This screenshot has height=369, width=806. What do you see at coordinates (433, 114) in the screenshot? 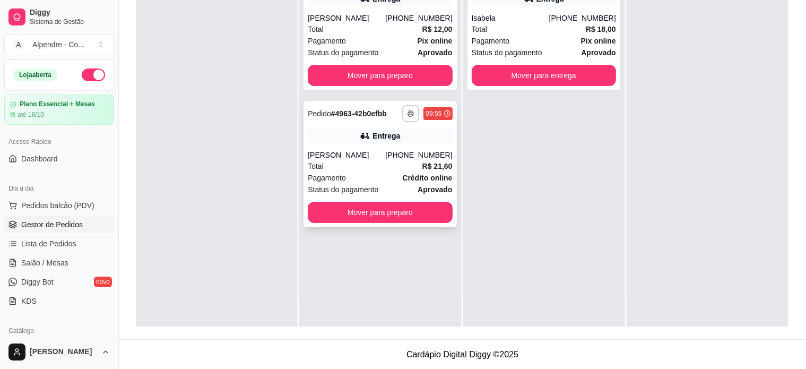
I see `div: 09:55` at bounding box center [433, 114].